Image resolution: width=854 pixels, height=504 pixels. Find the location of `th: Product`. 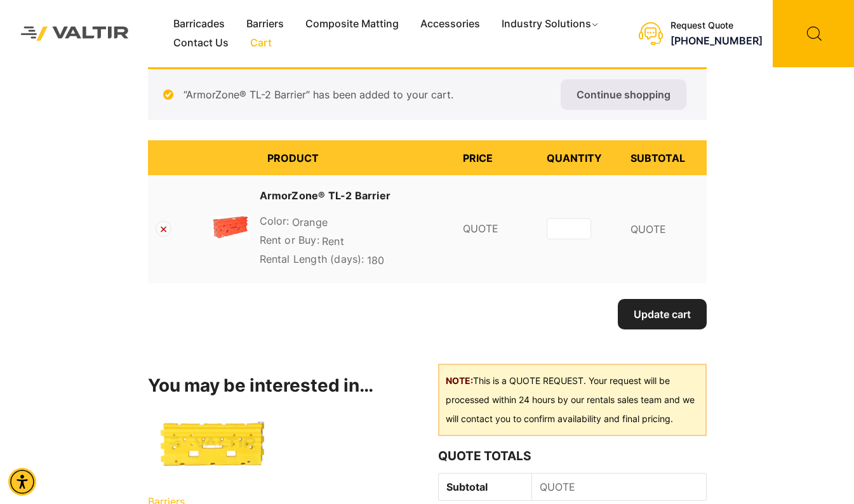

th: Product is located at coordinates (358, 158).